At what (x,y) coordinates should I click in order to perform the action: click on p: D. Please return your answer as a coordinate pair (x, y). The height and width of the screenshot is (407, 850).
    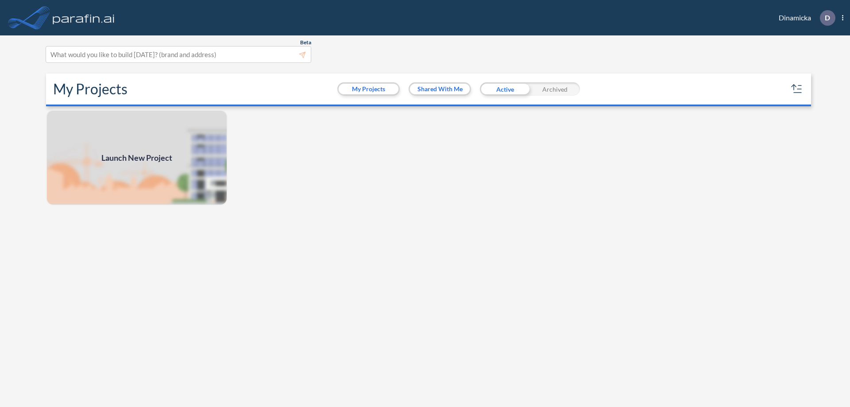
    Looking at the image, I should click on (828, 18).